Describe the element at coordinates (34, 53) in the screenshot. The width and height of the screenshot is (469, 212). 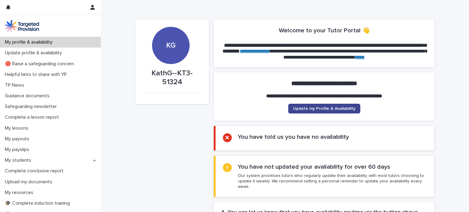
I see `p: Update profile & availability` at that location.